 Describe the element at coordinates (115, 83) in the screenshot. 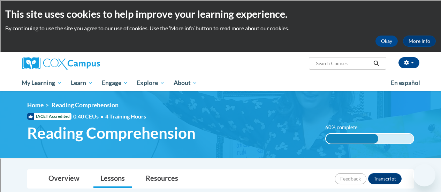

I see `span: Engage` at that location.